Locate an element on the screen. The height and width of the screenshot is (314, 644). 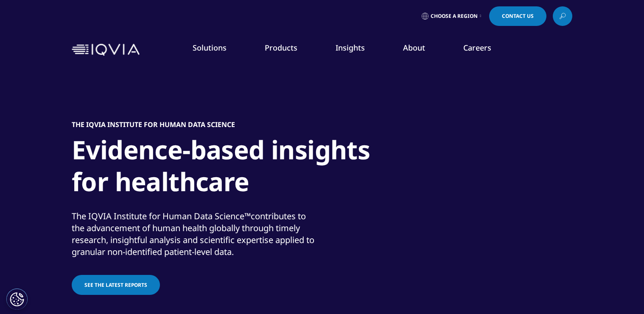
span: Choose a Region is located at coordinates (454, 16).